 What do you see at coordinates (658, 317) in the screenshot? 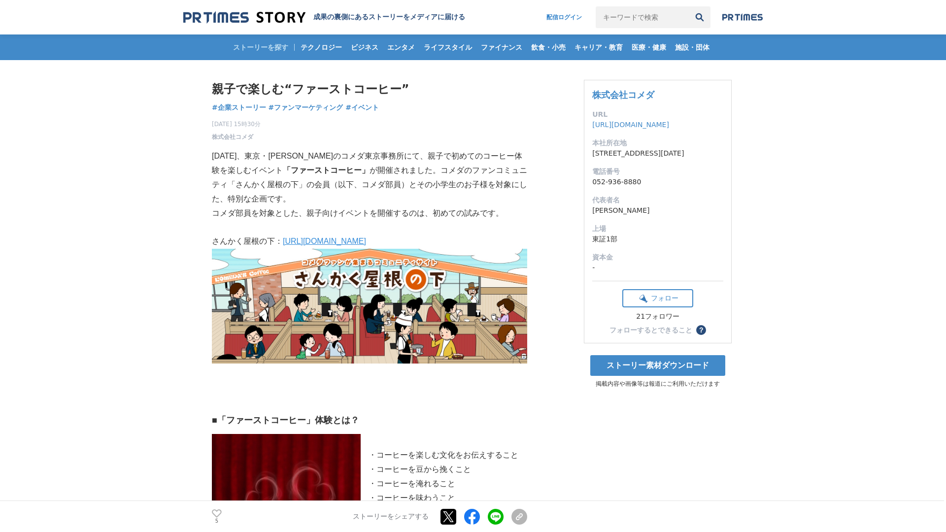
I see `div: 21フォロワー` at bounding box center [658, 317].